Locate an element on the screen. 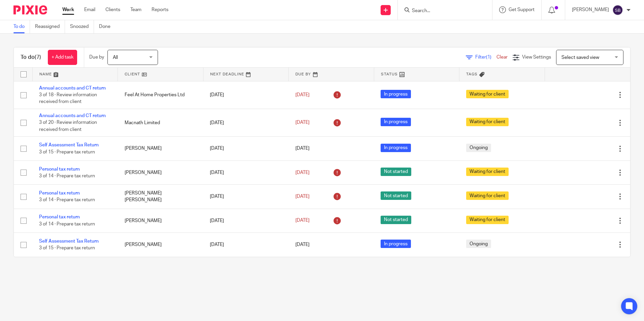 The height and width of the screenshot is (321, 644). span: 3 of 20 · Review information received from client is located at coordinates (68, 126).